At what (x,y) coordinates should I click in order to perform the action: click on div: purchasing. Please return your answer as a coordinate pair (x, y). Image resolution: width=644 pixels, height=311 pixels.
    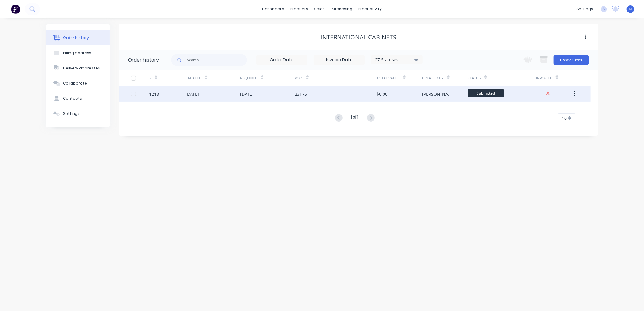
    Looking at the image, I should click on (342, 9).